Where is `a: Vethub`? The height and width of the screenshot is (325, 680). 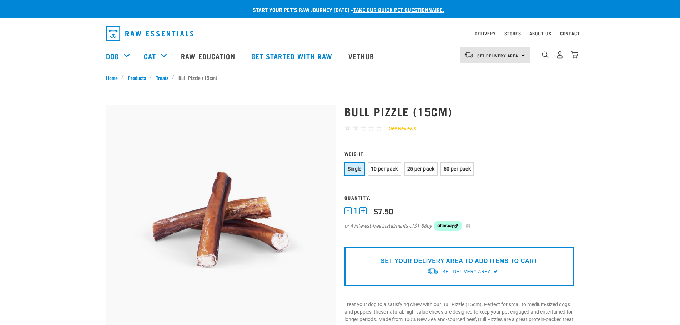 a: Vethub is located at coordinates (362, 56).